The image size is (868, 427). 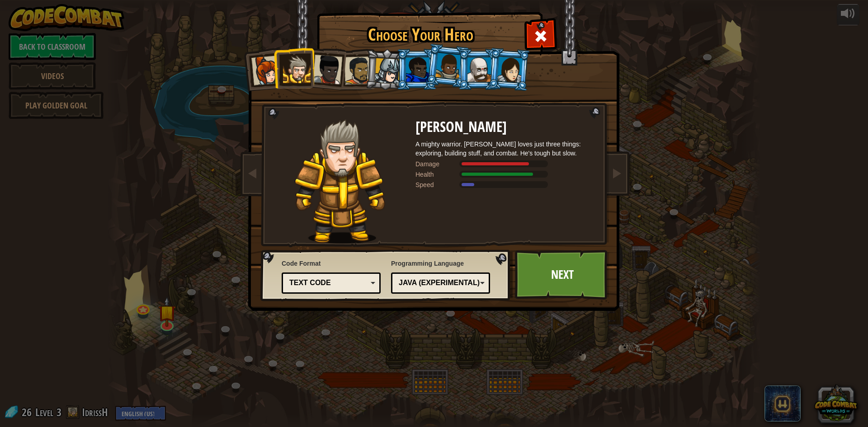 What do you see at coordinates (438, 164) in the screenshot?
I see `div: Damage` at bounding box center [438, 164].